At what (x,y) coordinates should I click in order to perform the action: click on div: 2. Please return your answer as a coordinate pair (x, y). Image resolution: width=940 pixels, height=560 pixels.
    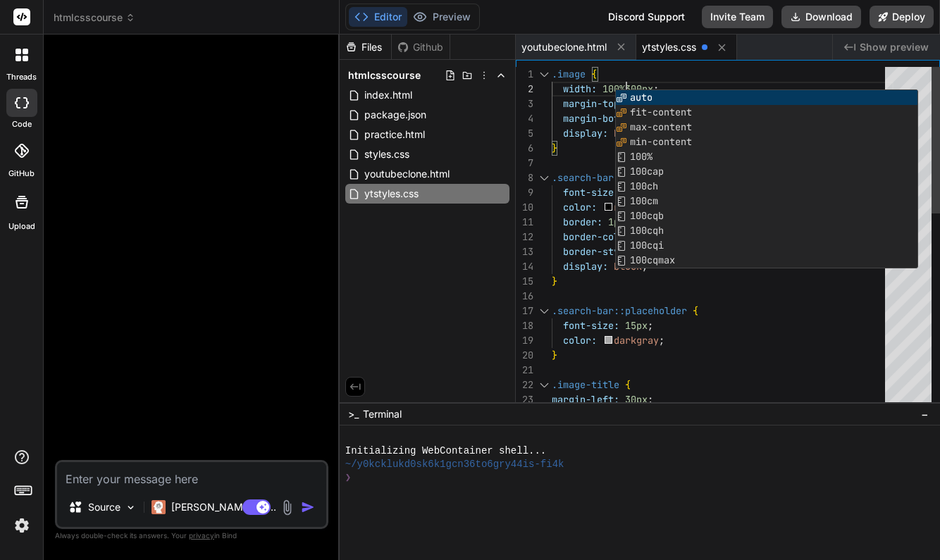
    Looking at the image, I should click on (524, 89).